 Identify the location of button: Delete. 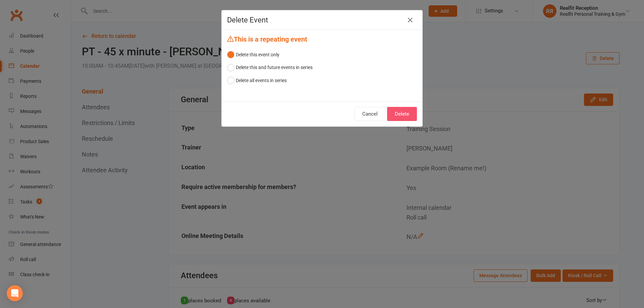
(402, 114).